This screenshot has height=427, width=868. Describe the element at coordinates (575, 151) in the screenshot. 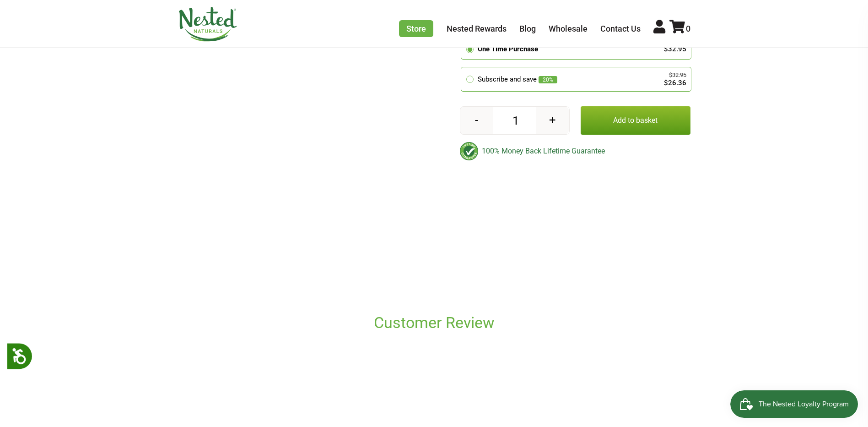

I see `div: 100% Money Back Lifetime Guarantee` at that location.